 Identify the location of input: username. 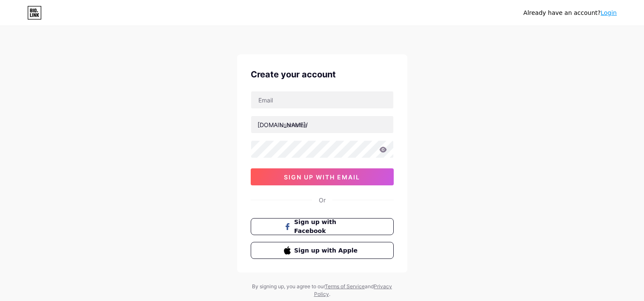
(322, 124).